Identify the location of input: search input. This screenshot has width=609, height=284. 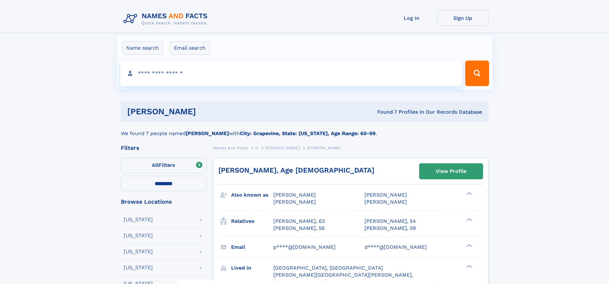
(291, 73).